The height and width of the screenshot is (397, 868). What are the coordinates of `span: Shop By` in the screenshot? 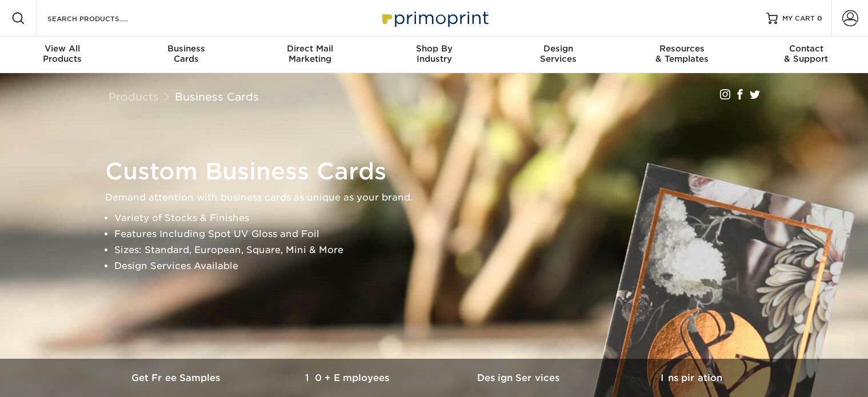 It's located at (434, 49).